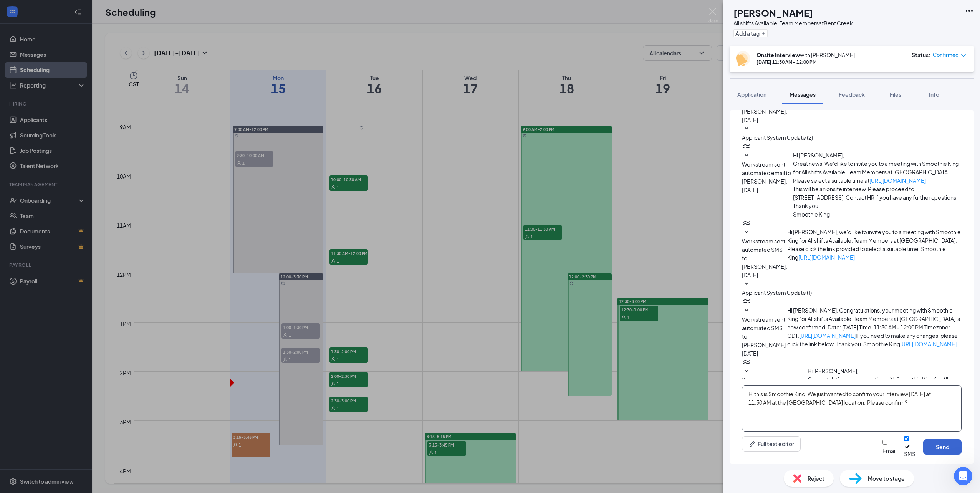 Image resolution: width=980 pixels, height=493 pixels. What do you see at coordinates (778, 55) in the screenshot?
I see `b: Onsite Interview` at bounding box center [778, 55].